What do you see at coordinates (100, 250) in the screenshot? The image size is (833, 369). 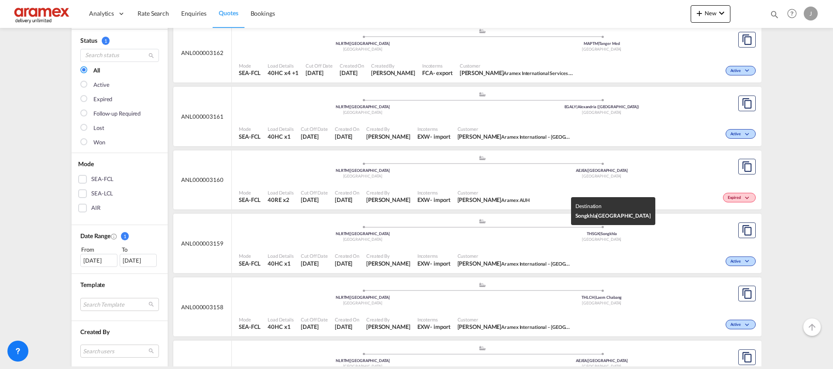 I see `div: From` at bounding box center [100, 250].